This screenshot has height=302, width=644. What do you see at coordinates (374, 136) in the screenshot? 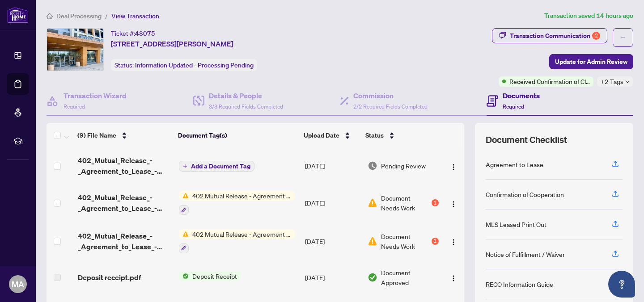
I see `span: Status` at bounding box center [374, 136].